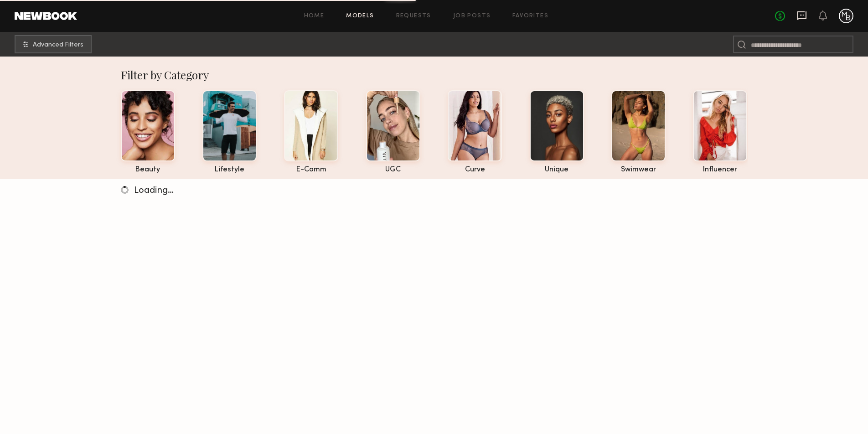  Describe the element at coordinates (311, 170) in the screenshot. I see `div: e-comm` at that location.